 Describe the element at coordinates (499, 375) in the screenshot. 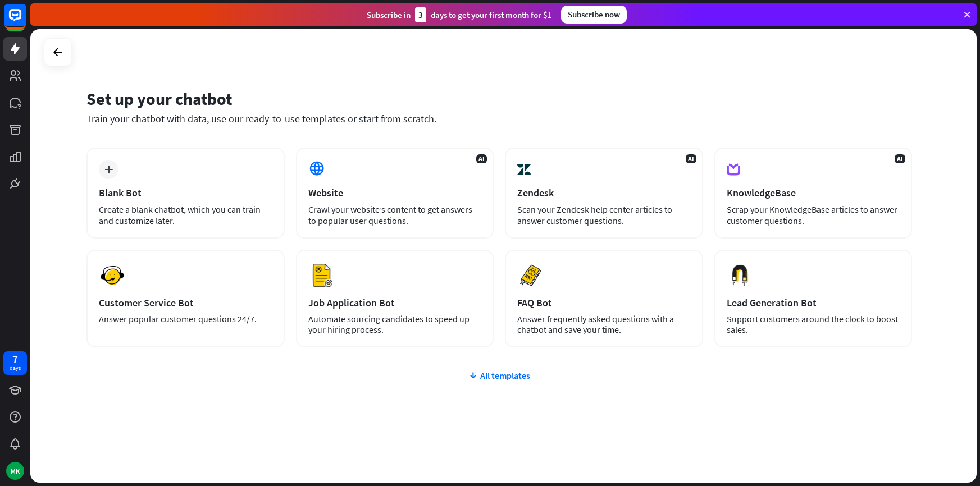

I see `div: All templates` at that location.